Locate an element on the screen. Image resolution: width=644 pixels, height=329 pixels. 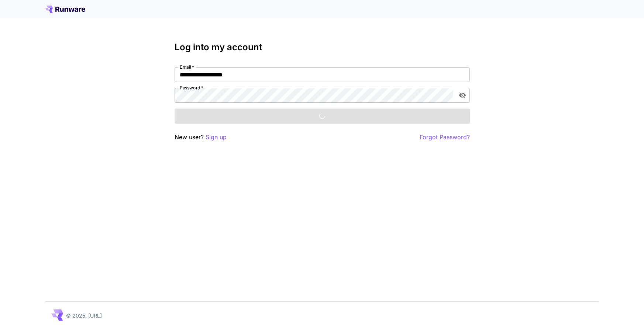
button: toggle password visibility is located at coordinates (463, 95).